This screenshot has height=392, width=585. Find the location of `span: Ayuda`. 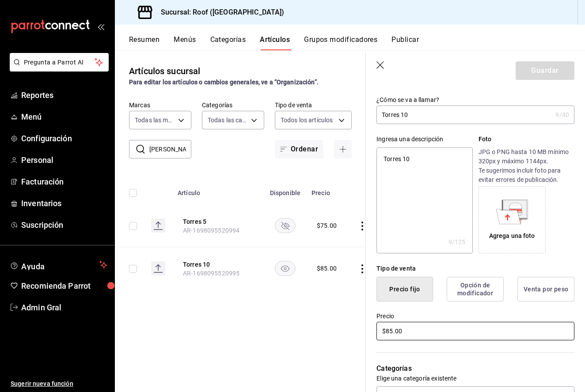

span: Ayuda is located at coordinates (58, 265).